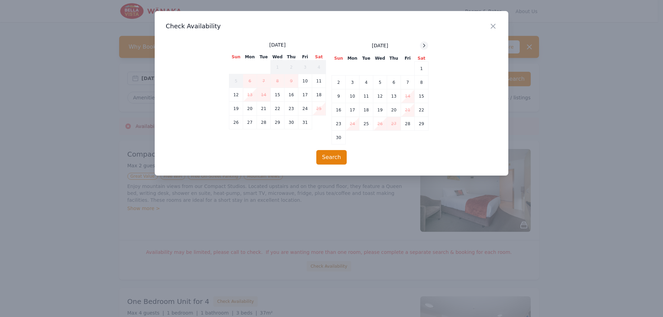  Describe the element at coordinates (331, 157) in the screenshot. I see `button: Search` at that location.